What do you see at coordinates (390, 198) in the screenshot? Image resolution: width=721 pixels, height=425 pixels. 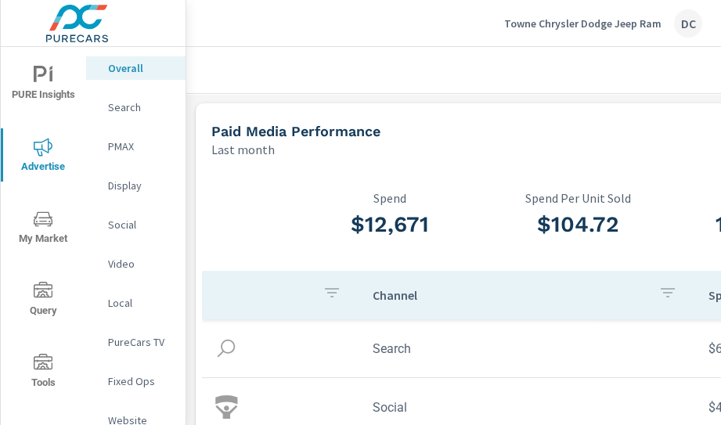 I see `p: Spend` at bounding box center [390, 198].